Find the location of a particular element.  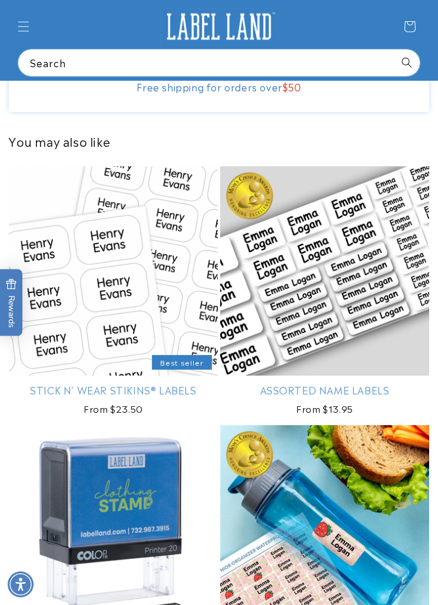

div: Free shipping for orders over is located at coordinates (219, 87).